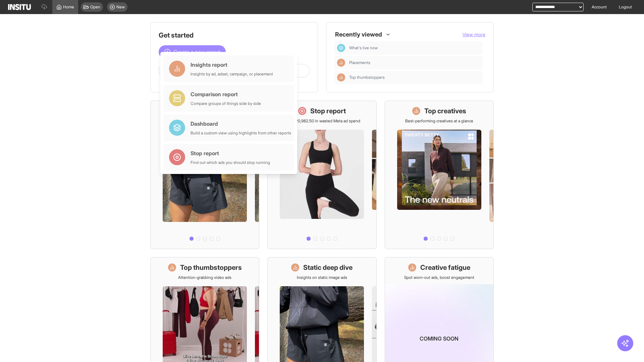 This screenshot has width=644, height=362. I want to click on div: Stop report, so click(230, 153).